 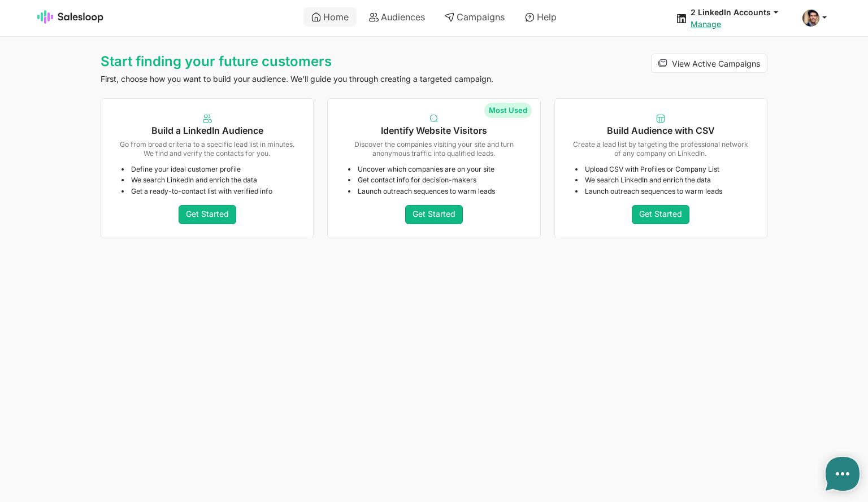 I want to click on button: 2 LinkedIn Accounts, so click(x=740, y=12).